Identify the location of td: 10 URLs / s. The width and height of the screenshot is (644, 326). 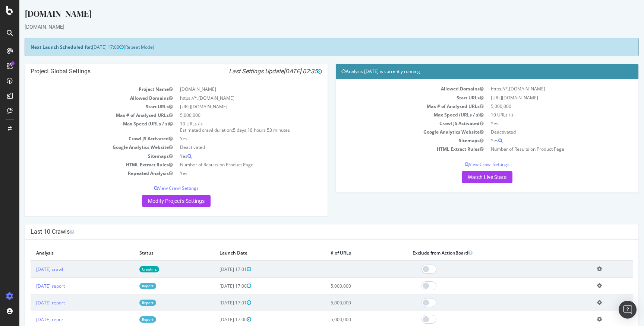
(540, 115).